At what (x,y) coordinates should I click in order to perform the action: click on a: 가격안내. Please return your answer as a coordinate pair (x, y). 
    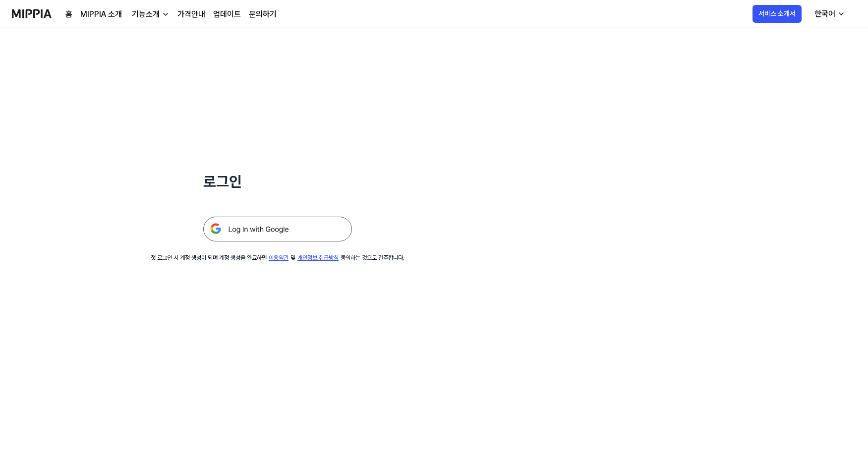
    Looking at the image, I should click on (191, 14).